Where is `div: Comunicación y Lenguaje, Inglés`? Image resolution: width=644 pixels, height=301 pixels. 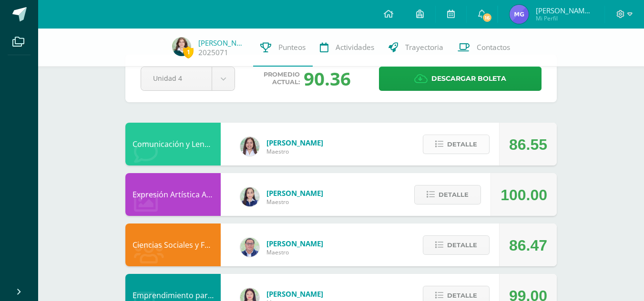 div: Comunicación y Lenguaje, Inglés is located at coordinates (173, 144).